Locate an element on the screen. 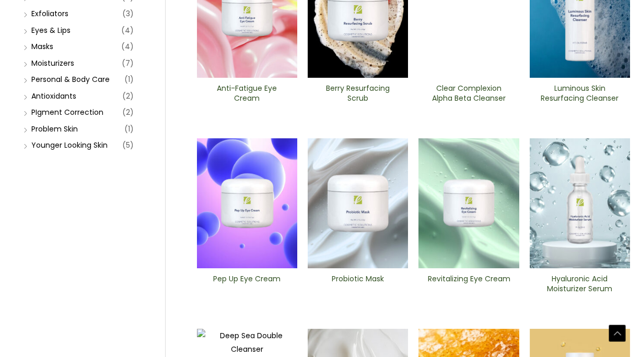  h2: Hyaluronic Acid Moisturizer Serum is located at coordinates (579, 284).